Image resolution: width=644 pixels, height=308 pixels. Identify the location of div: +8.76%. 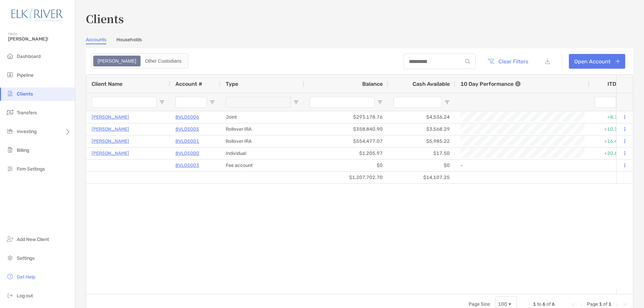
(609, 117).